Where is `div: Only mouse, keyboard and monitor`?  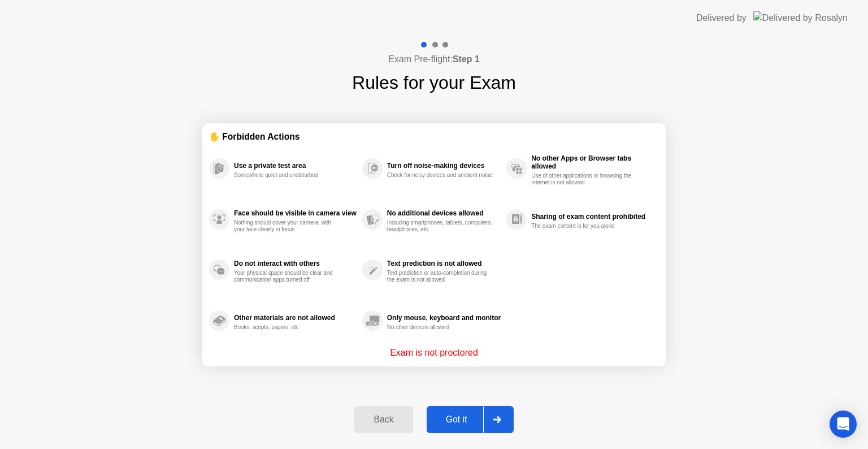
div: Only mouse, keyboard and monitor is located at coordinates (444, 318).